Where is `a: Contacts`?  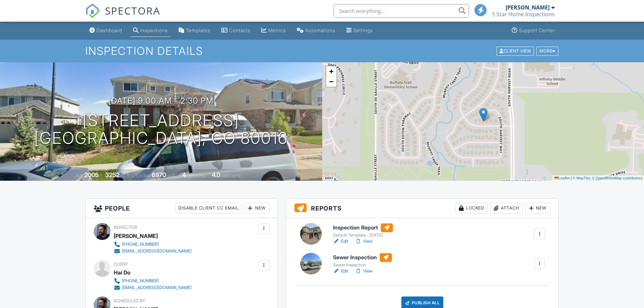 a: Contacts is located at coordinates (236, 30).